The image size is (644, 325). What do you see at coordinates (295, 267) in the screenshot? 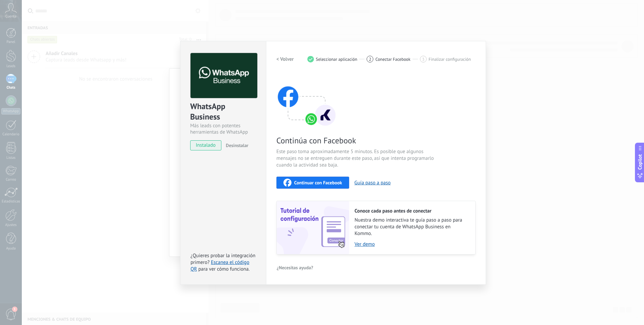
I see `span: ¿Necesitas ayuda?` at bounding box center [295, 267].